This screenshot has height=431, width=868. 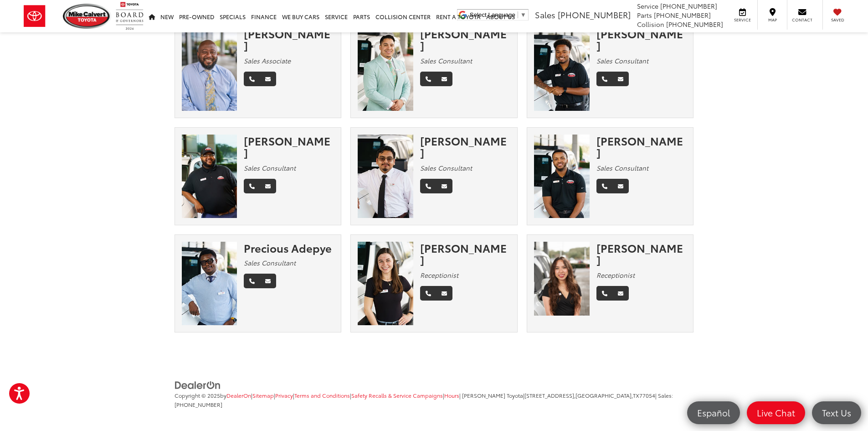 What do you see at coordinates (714, 412) in the screenshot?
I see `span: Español` at bounding box center [714, 412].